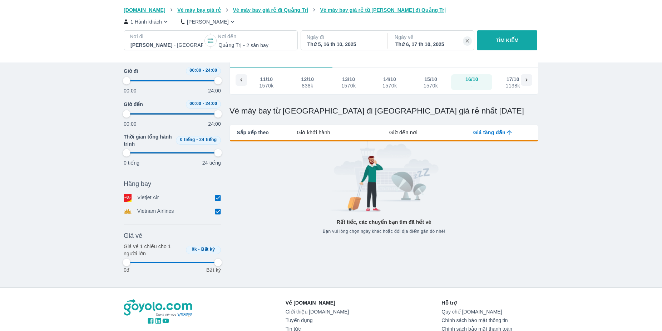 This screenshot has height=331, width=662. Describe the element at coordinates (153, 250) in the screenshot. I see `p: Giá vé 1 chiều cho 1 người lớn` at that location.